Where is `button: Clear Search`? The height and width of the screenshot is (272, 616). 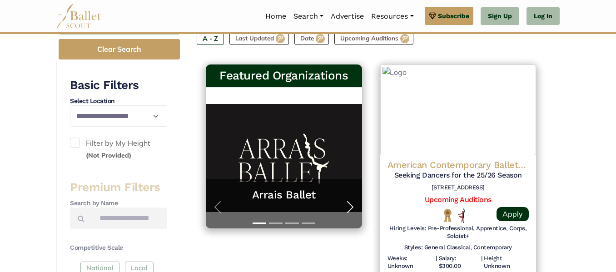
button: Clear Search is located at coordinates (119, 49).